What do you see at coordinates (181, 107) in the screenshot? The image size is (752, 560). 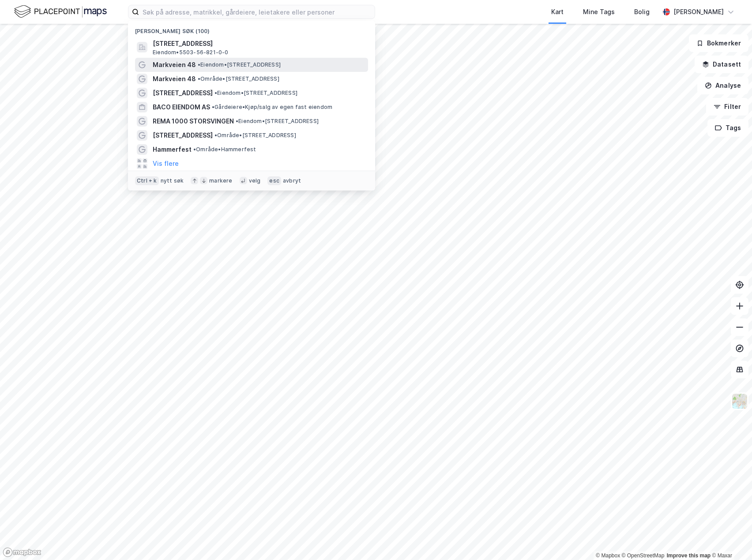 I see `span: BACO EIENDOM AS` at bounding box center [181, 107].